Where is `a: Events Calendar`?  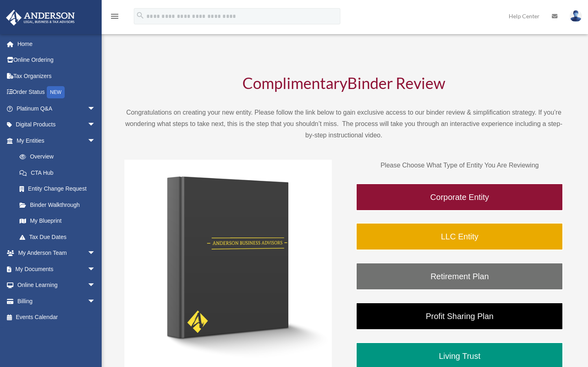
a: Events Calendar is located at coordinates (56, 317).